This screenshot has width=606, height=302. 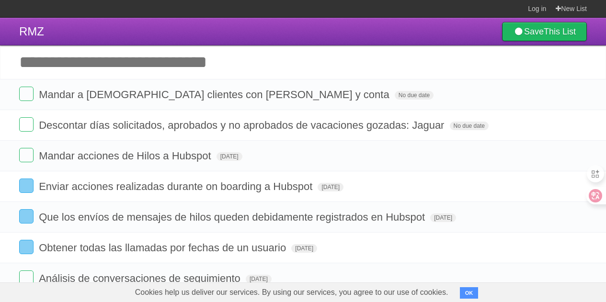 I want to click on button: OK, so click(x=469, y=293).